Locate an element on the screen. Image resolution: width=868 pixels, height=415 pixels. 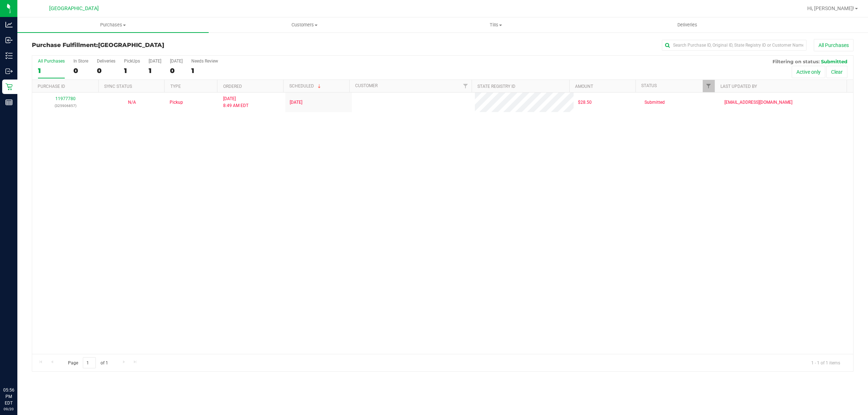
div: PickUps is located at coordinates (132, 61).